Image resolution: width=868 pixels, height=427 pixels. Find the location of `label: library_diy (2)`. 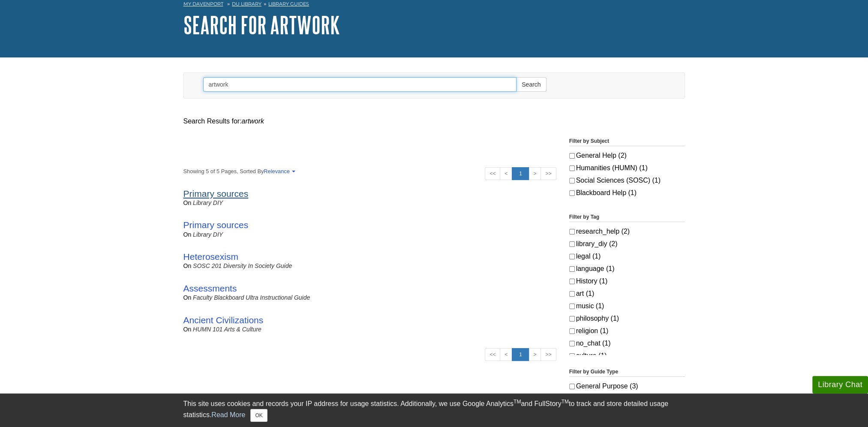

label: library_diy (2) is located at coordinates (628, 244).